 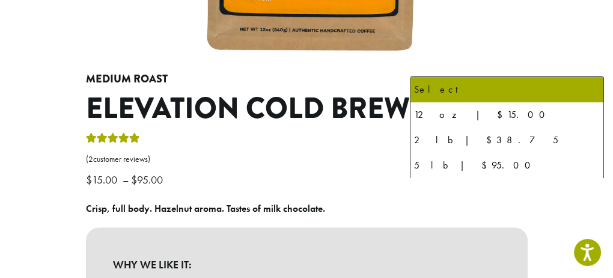 What do you see at coordinates (507, 165) in the screenshot?
I see `div: 5 lb | $95.00` at bounding box center [507, 165].